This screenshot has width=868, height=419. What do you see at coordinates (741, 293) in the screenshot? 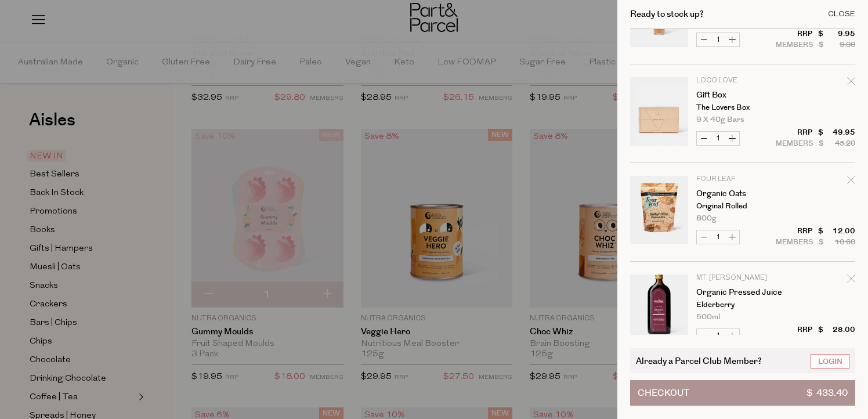
I see `a: Organic Pressed Juice` at bounding box center [741, 293].